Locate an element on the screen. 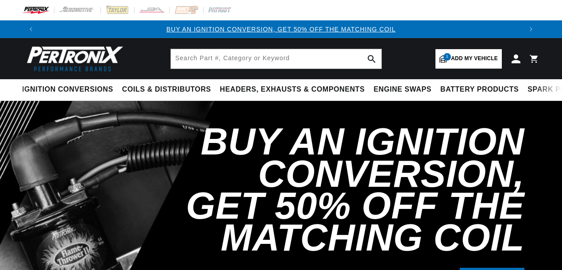  span: Coils & Distributors is located at coordinates (166, 89).